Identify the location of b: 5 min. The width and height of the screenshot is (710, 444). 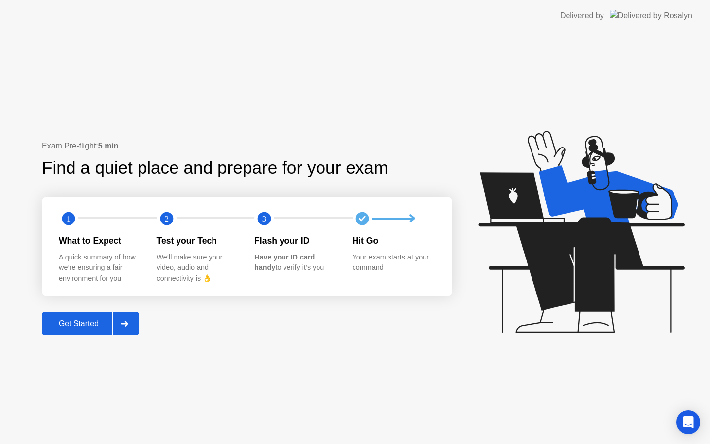
(108, 145).